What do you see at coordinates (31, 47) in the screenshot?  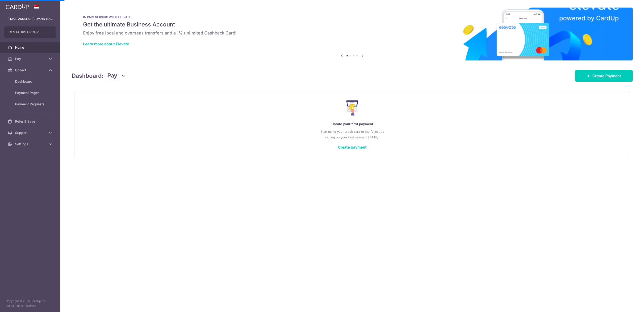 I see `span: Home` at bounding box center [31, 47].